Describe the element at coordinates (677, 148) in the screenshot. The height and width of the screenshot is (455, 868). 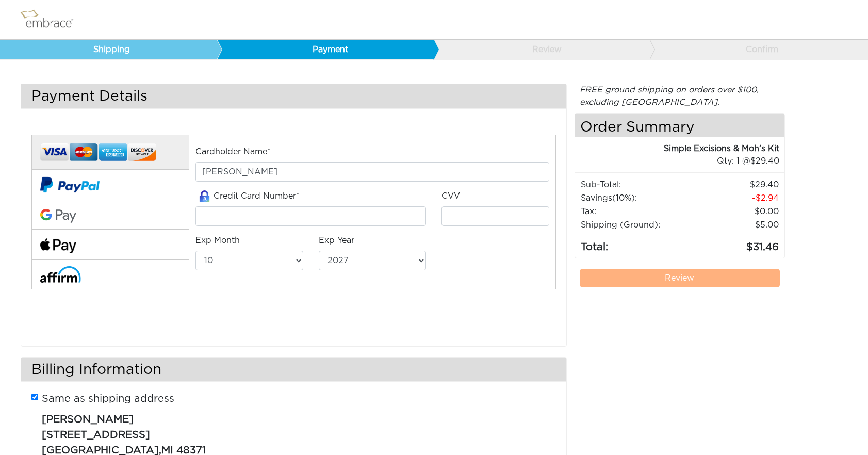
I see `div: Simple Excisions & Moh’s Kit` at that location.